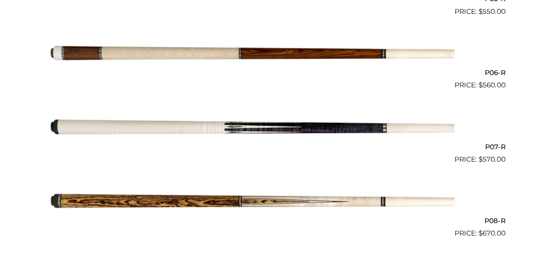  Describe the element at coordinates (279, 50) in the screenshot. I see `a: P06-R $560.00` at that location.